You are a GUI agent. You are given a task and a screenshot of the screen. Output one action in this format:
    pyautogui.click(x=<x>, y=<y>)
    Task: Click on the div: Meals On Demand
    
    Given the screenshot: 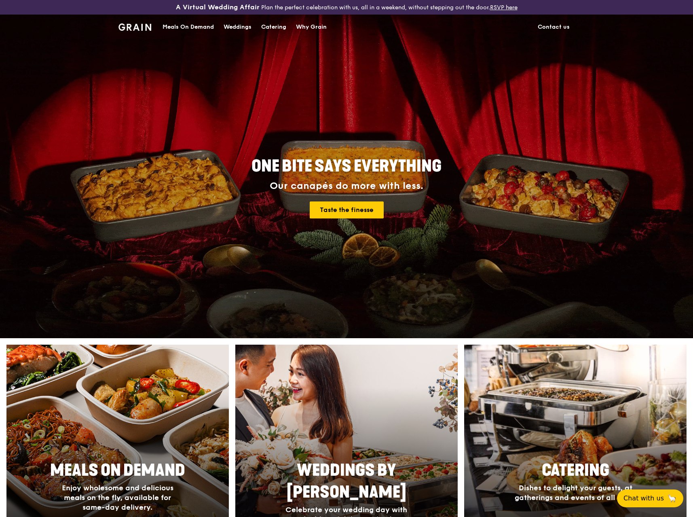 What is the action you would take?
    pyautogui.click(x=188, y=27)
    